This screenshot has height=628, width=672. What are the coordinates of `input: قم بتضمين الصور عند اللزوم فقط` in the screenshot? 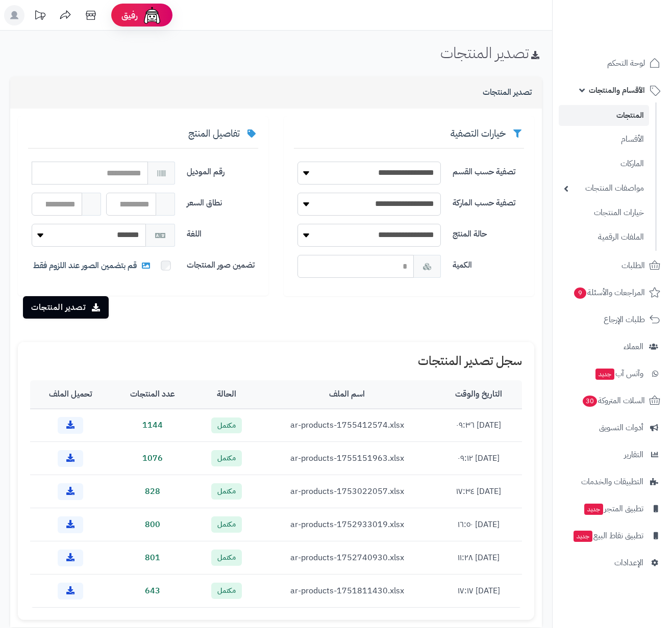 It's located at (166, 266).